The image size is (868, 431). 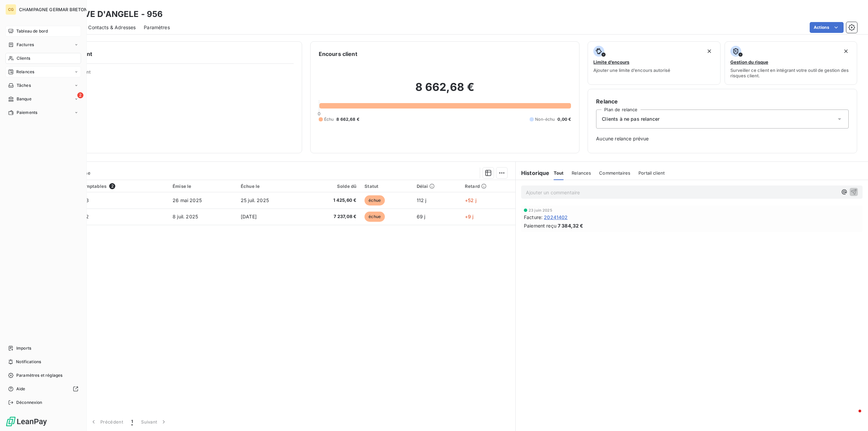 I want to click on div: CG, so click(x=11, y=9).